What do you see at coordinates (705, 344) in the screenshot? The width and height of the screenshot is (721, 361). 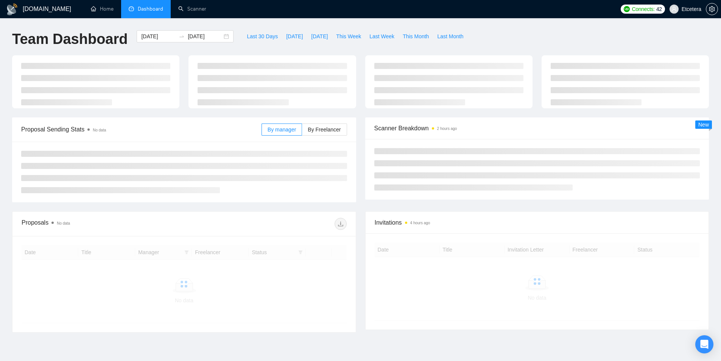 I see `div: Open Intercom Messenger` at bounding box center [705, 344].